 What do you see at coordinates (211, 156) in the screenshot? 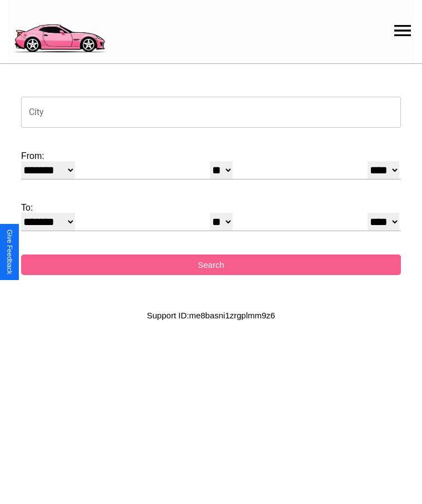
I see `label: From:` at bounding box center [211, 156].